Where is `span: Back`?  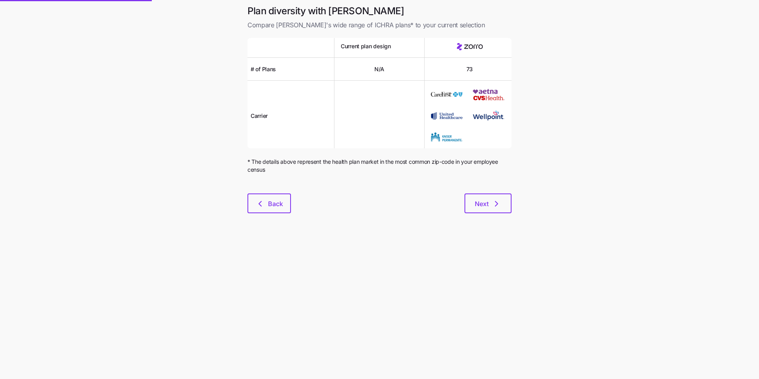 span: Back is located at coordinates (275, 204).